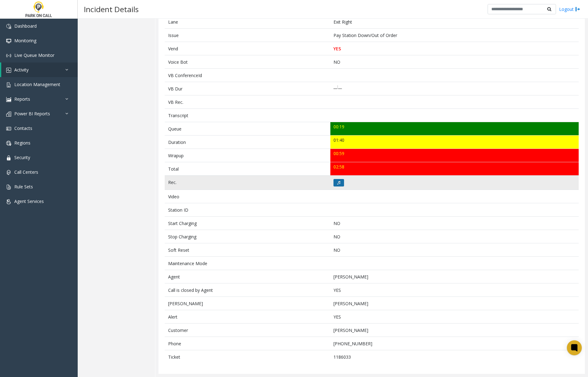 The image size is (588, 377). Describe the element at coordinates (247, 196) in the screenshot. I see `td: Video` at that location.